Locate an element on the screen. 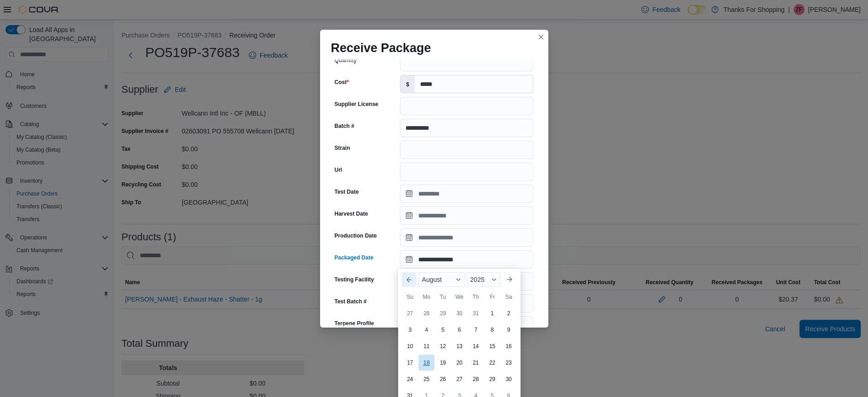 The height and width of the screenshot is (397, 868). div: day-3 is located at coordinates (410, 330).